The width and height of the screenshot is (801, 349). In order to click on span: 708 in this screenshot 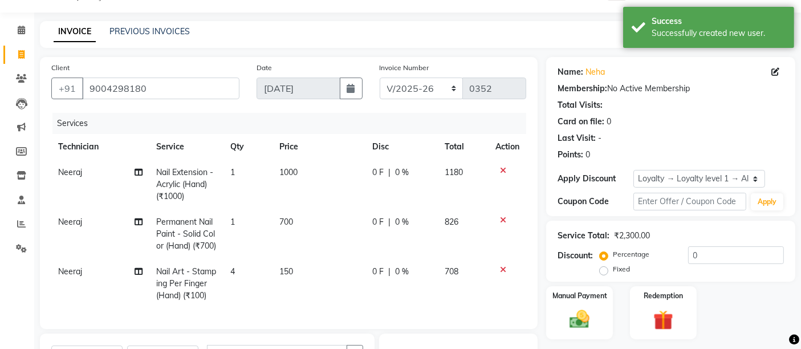, I will do `click(451, 271)`.